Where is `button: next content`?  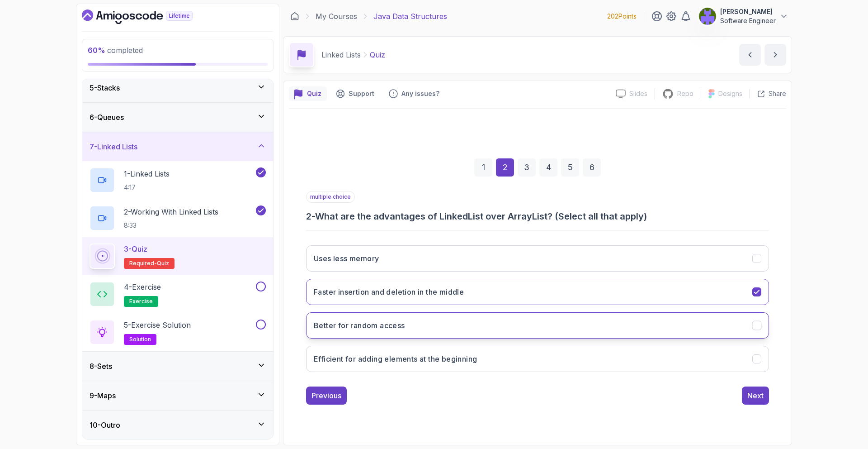 button: next content is located at coordinates (775, 55).